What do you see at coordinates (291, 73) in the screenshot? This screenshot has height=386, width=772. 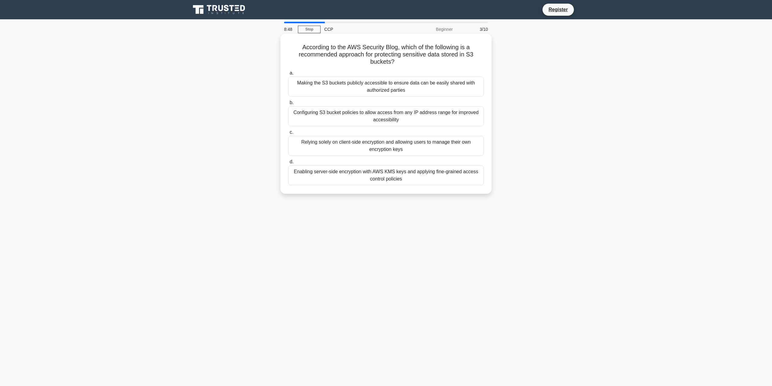 I see `span: a.` at bounding box center [291, 73].